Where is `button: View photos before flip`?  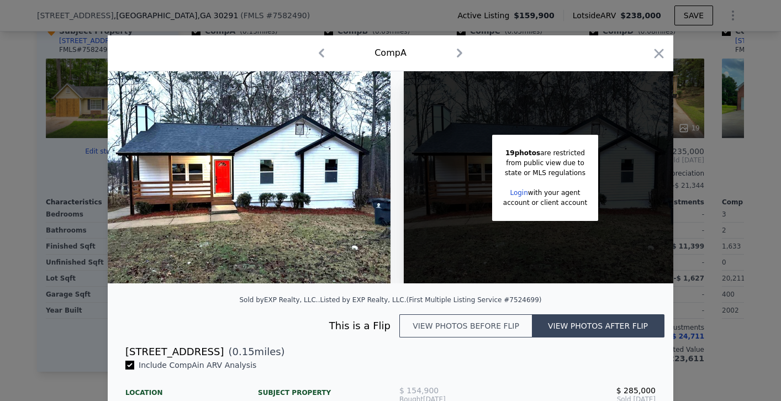
button: View photos before flip is located at coordinates (466, 326).